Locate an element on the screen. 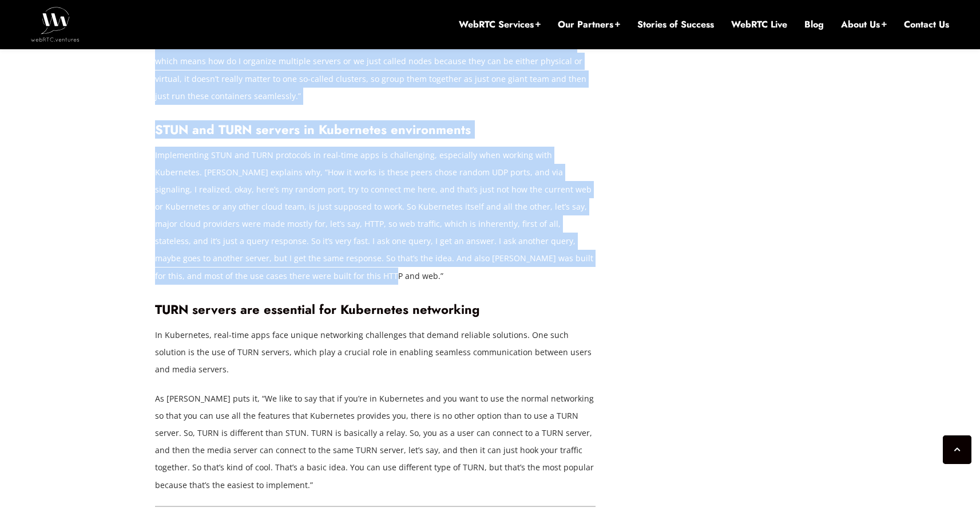 Image resolution: width=980 pixels, height=511 pixels. strong: STUN and TURN servers in Kubernetes environments is located at coordinates (312, 130).